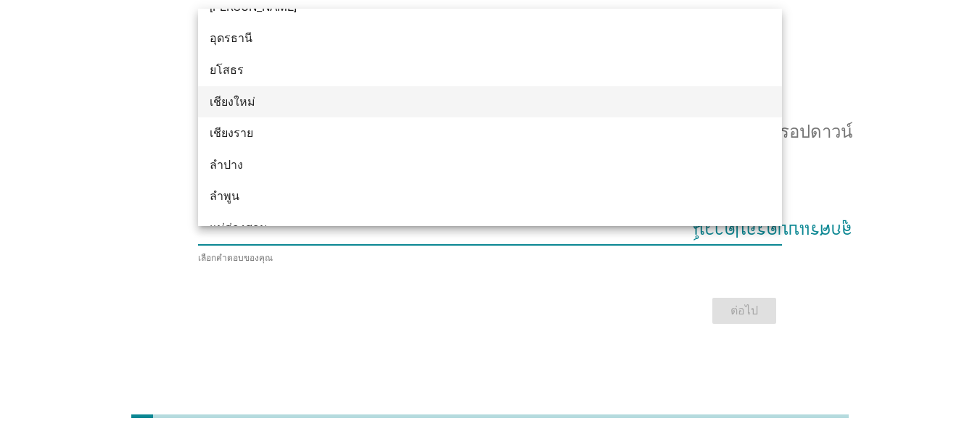  Describe the element at coordinates (238, 228) in the screenshot. I see `font: แม่ฮ่องสอน` at that location.